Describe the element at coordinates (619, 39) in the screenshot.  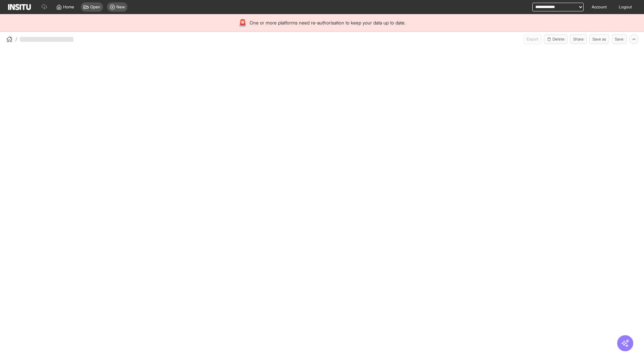
I see `button: Save` at that location.